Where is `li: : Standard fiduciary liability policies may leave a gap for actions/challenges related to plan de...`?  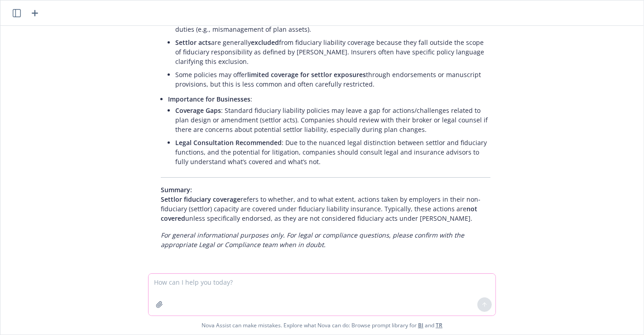
li: : Standard fiduciary liability policies may leave a gap for actions/challenges related to plan de... is located at coordinates (333, 120).